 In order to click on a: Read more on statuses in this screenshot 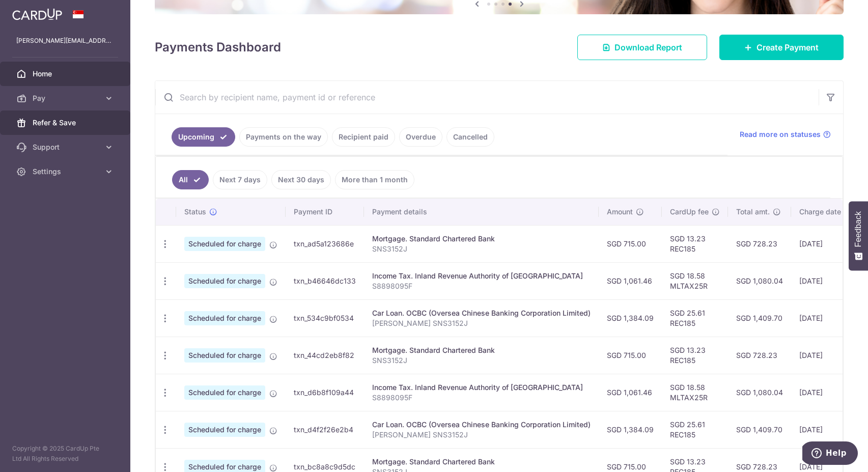, I will do `click(785, 134)`.